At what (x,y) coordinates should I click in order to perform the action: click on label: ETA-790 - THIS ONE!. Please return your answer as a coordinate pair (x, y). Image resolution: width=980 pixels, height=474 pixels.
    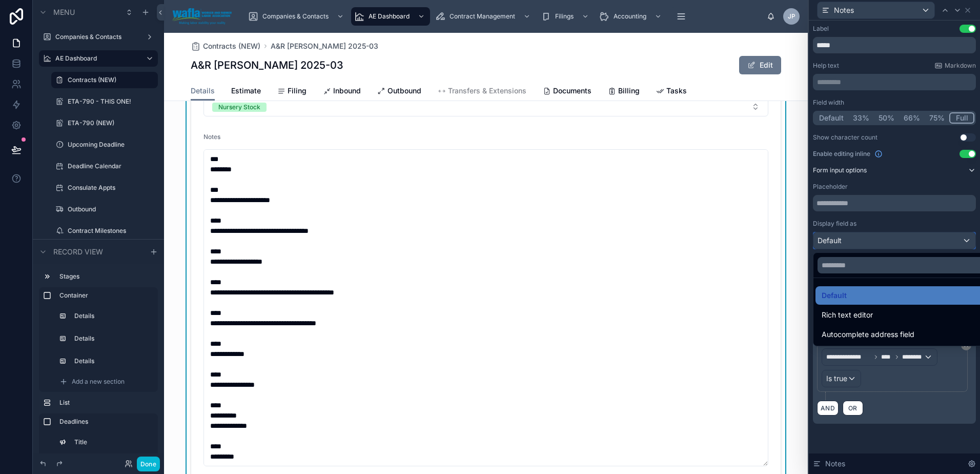
    Looking at the image, I should click on (112, 101).